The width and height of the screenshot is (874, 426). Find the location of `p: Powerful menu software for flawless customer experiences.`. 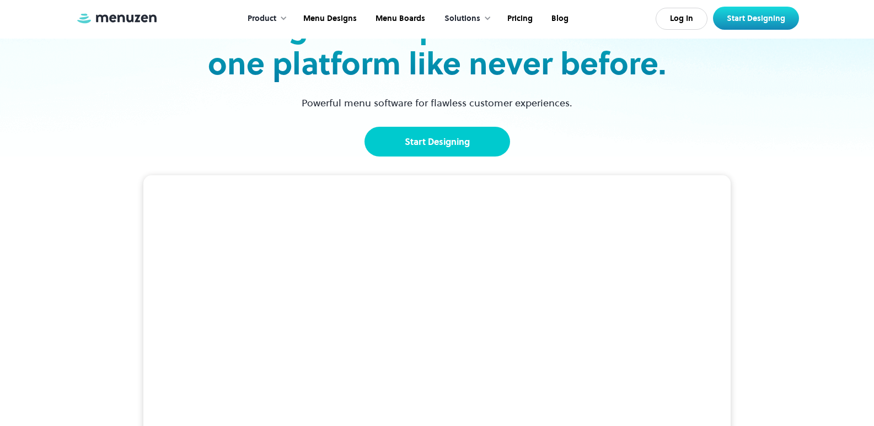

p: Powerful menu software for flawless customer experiences. is located at coordinates (437, 103).